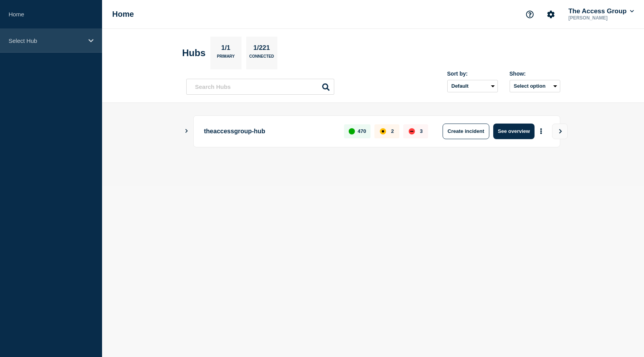 This screenshot has height=357, width=644. Describe the element at coordinates (352, 131) in the screenshot. I see `div: up` at that location.